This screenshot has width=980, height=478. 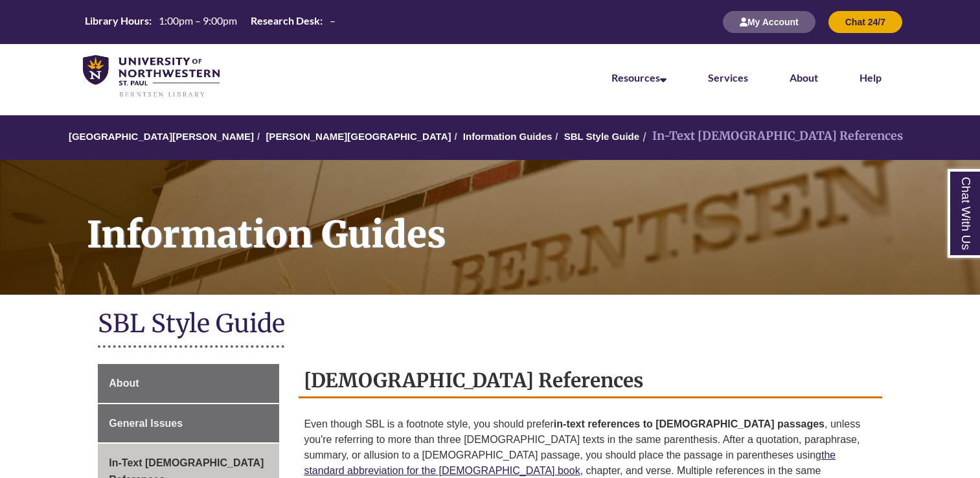 I want to click on a: SBL Style Guide, so click(x=601, y=136).